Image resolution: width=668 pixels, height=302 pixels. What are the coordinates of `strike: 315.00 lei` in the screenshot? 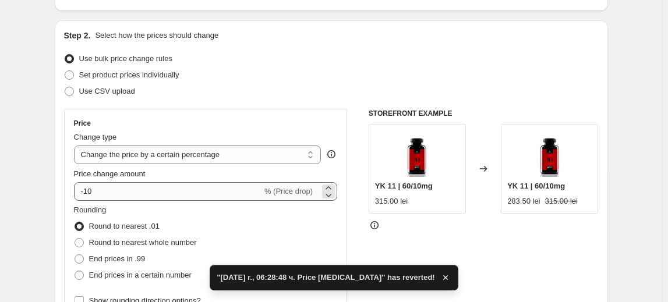 It's located at (561, 201).